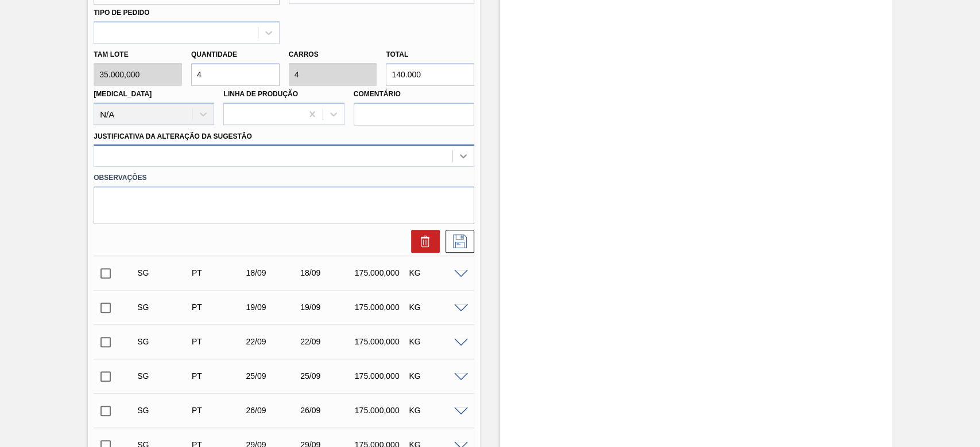 Image resolution: width=980 pixels, height=447 pixels. What do you see at coordinates (284, 178) in the screenshot?
I see `label: Observações` at bounding box center [284, 178].